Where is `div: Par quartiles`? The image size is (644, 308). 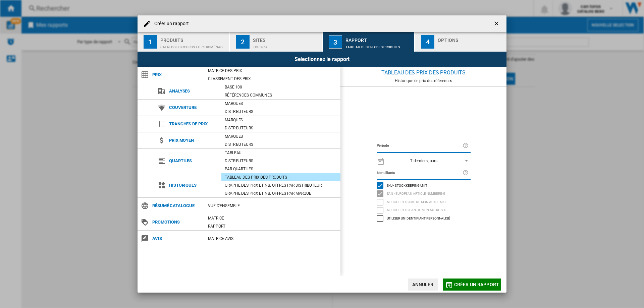
div: Par quartiles is located at coordinates (281, 169).